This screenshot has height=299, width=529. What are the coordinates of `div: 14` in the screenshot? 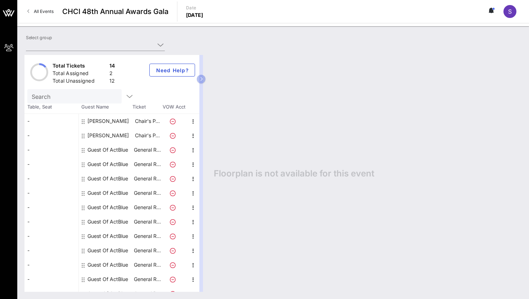 It's located at (112, 67).